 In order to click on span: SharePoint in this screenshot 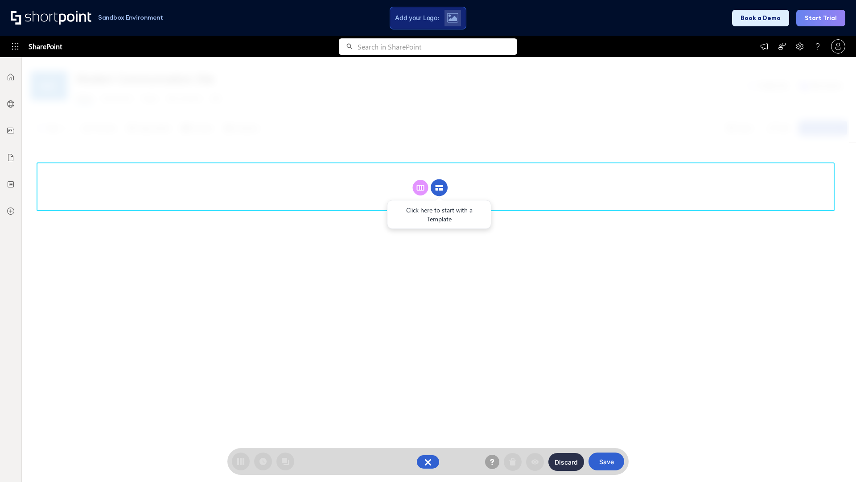, I will do `click(45, 46)`.